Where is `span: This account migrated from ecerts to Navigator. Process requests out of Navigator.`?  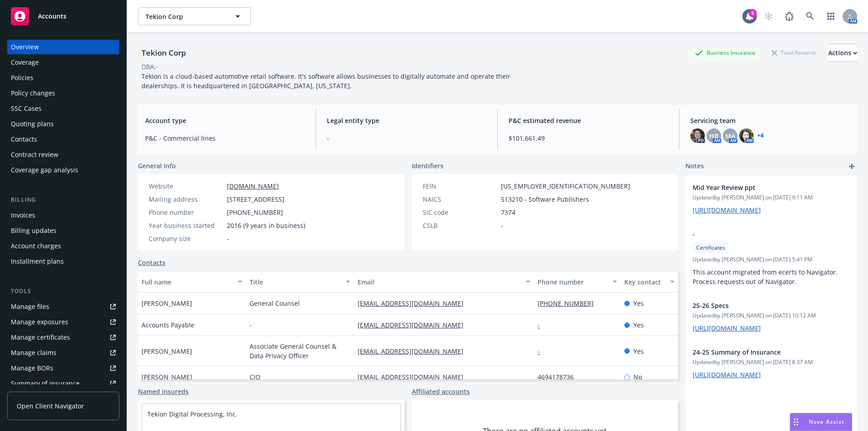
span: This account migrated from ecerts to Navigator. Process requests out of Navigator. is located at coordinates (766, 277).